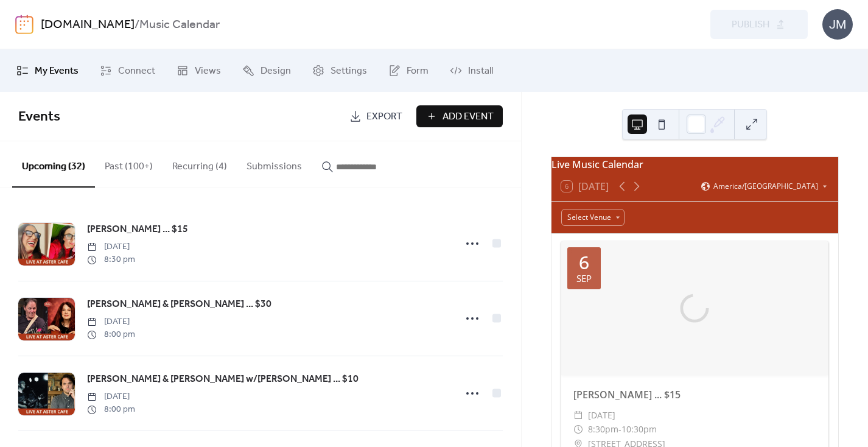  What do you see at coordinates (471, 71) in the screenshot?
I see `a: Install` at bounding box center [471, 71].